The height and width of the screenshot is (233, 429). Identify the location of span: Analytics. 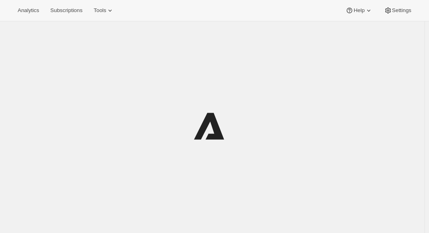
(28, 10).